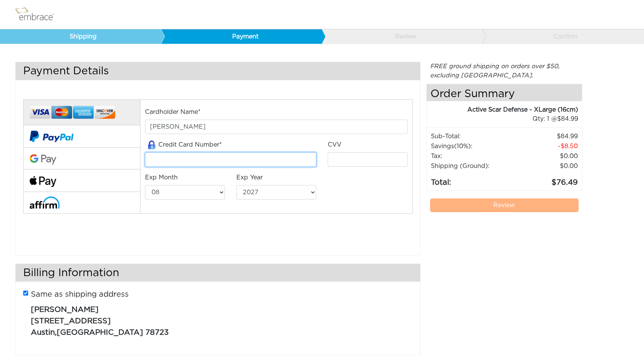  I want to click on td: 84.99, so click(545, 136).